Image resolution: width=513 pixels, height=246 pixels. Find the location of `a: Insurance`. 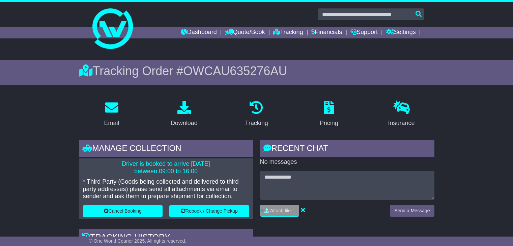

a: Insurance is located at coordinates (401, 114).